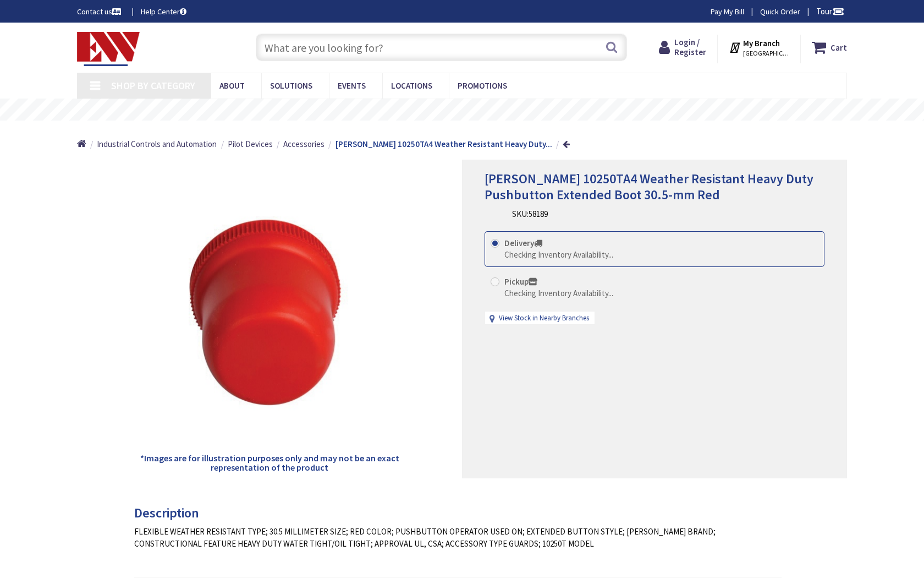 The image size is (924, 578). What do you see at coordinates (441, 47) in the screenshot?
I see `input: What are you looking for?` at bounding box center [441, 47].